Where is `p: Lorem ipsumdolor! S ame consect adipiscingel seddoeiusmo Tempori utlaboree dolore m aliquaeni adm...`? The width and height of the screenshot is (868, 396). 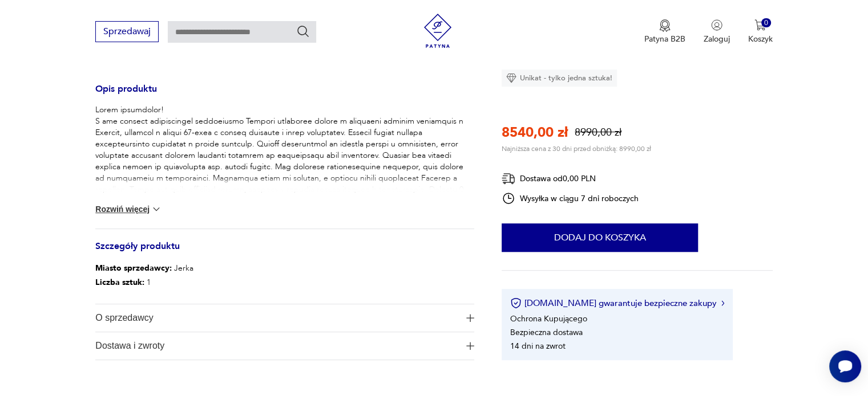 p: Lorem ipsumdolor! S ame consect adipiscingel seddoeiusmo Tempori utlaboree dolore m aliquaeni adm... is located at coordinates (285, 178).